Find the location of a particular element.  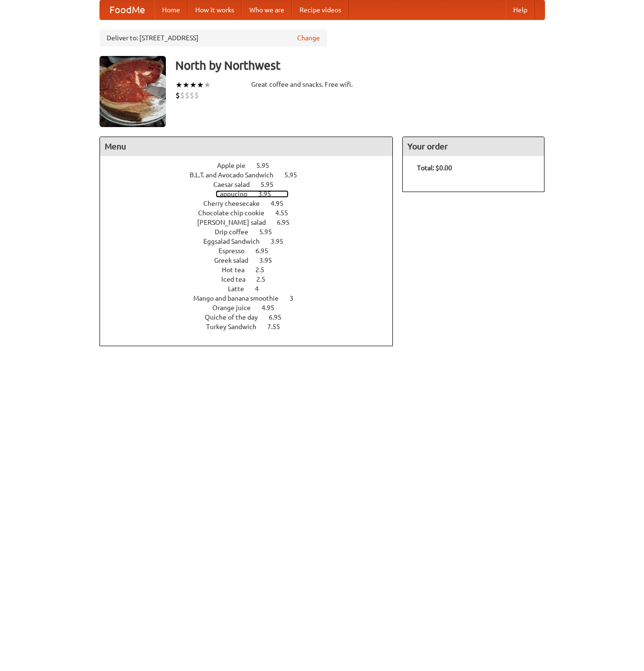

a: B.L.T. and Avocado Sandwich 5.95 is located at coordinates (252, 175).